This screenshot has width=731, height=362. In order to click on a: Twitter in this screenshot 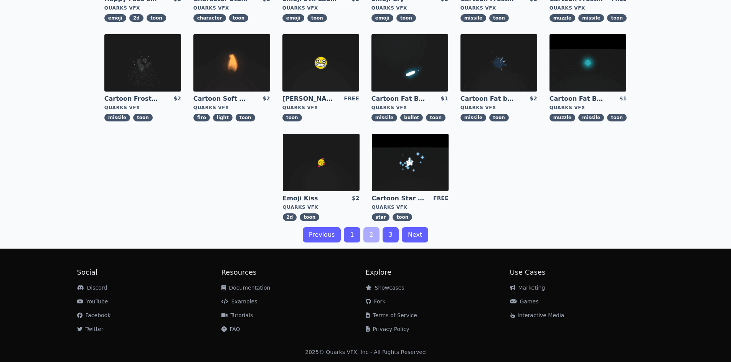, I will do `click(90, 330)`.